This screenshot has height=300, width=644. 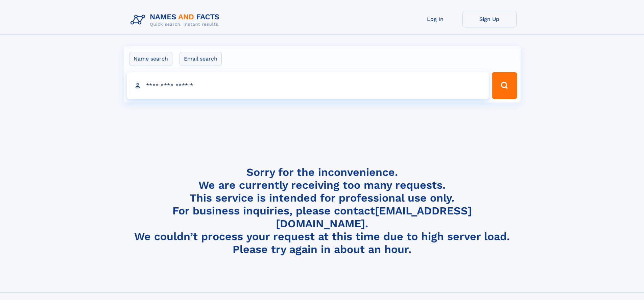 I want to click on input: search input, so click(x=308, y=85).